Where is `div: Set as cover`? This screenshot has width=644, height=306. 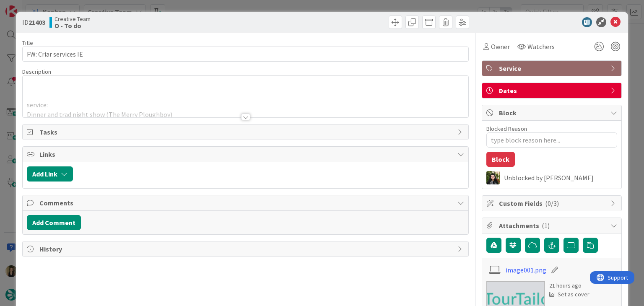
div: Set as cover is located at coordinates (570, 294).